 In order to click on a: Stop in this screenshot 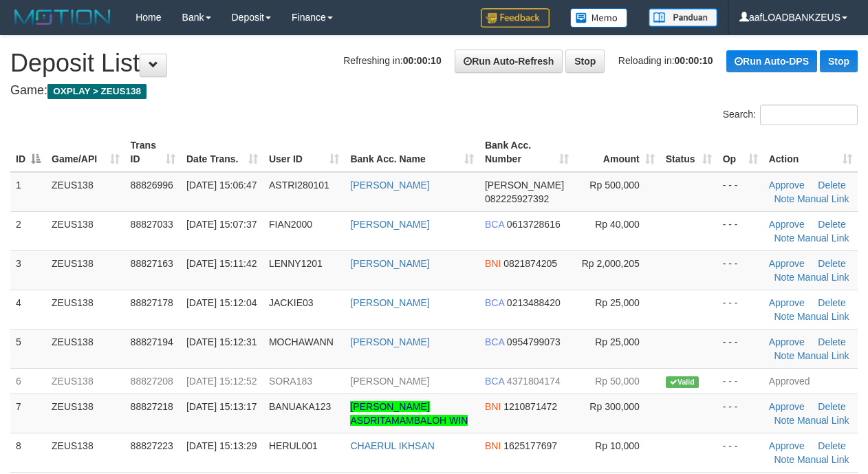, I will do `click(839, 61)`.